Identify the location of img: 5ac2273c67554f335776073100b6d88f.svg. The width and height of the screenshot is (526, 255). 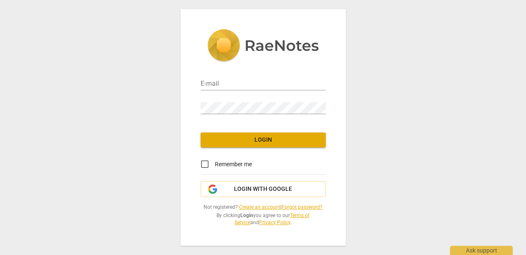
(263, 46).